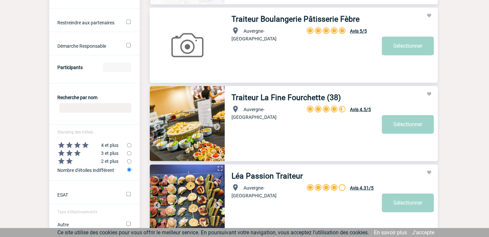  Describe the element at coordinates (390, 232) in the screenshot. I see `a: En savoir plus` at that location.